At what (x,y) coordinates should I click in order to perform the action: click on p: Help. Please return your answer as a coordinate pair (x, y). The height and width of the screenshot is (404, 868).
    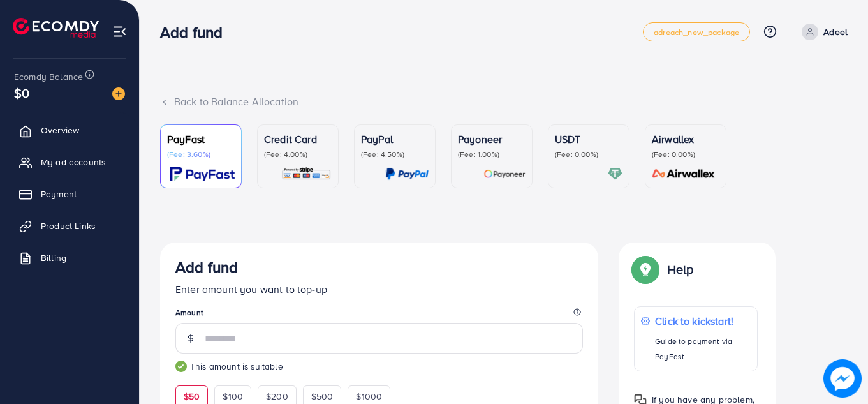
    Looking at the image, I should click on (680, 269).